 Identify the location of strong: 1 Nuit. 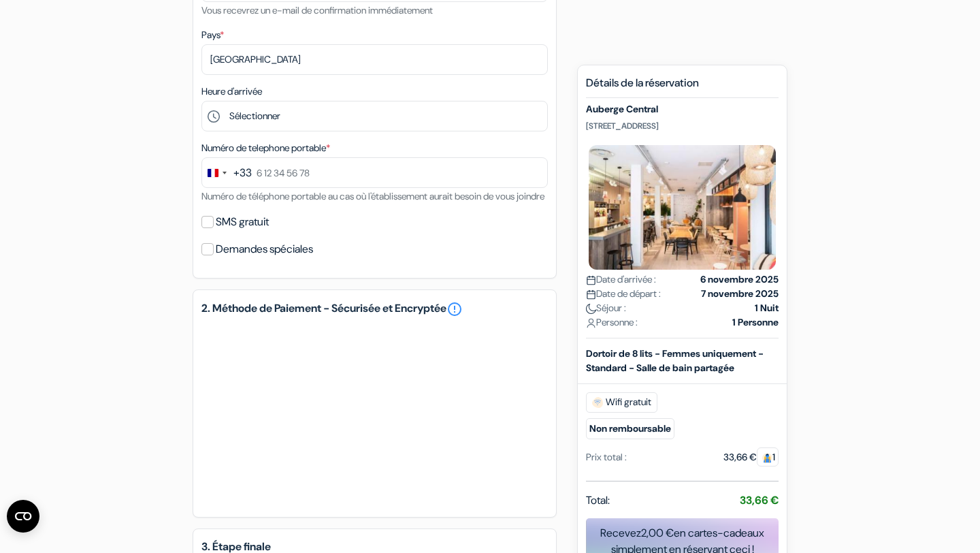
(766, 308).